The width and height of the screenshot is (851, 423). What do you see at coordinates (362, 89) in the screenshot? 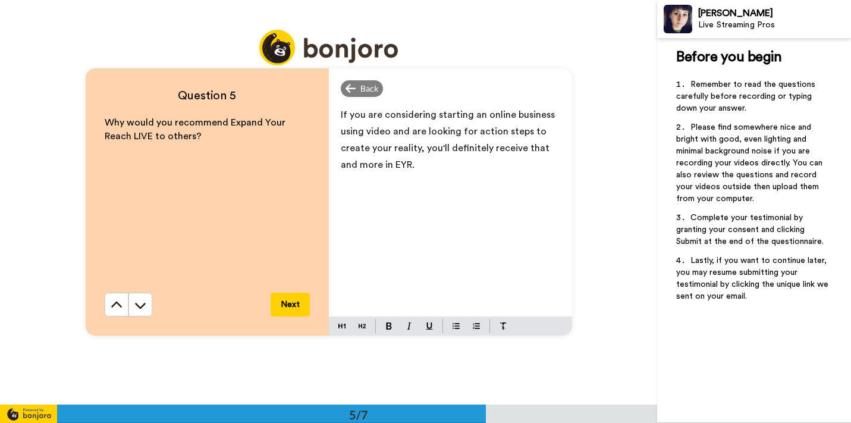
I see `div: Back` at bounding box center [362, 89].